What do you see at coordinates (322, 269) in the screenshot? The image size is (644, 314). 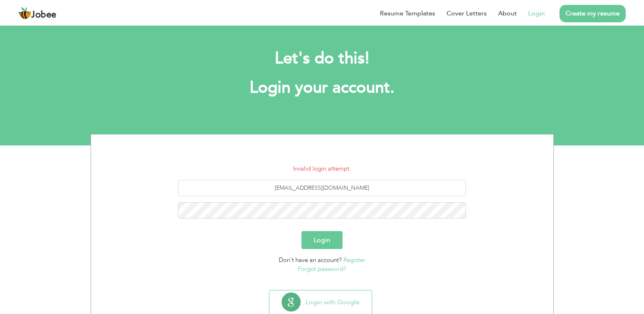 I see `a: Forgot password?` at bounding box center [322, 269].